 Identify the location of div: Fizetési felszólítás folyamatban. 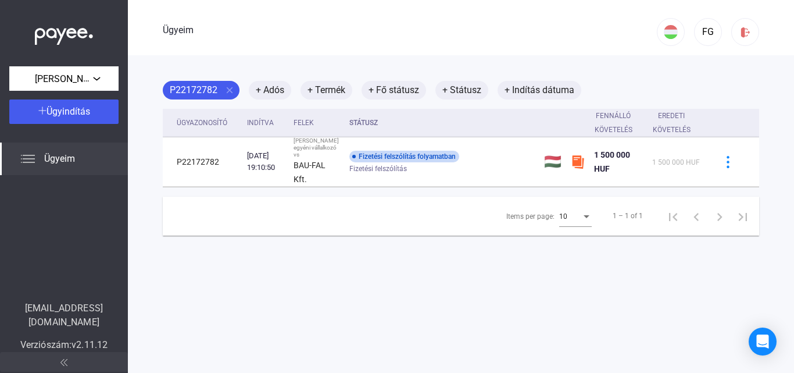
(404, 156).